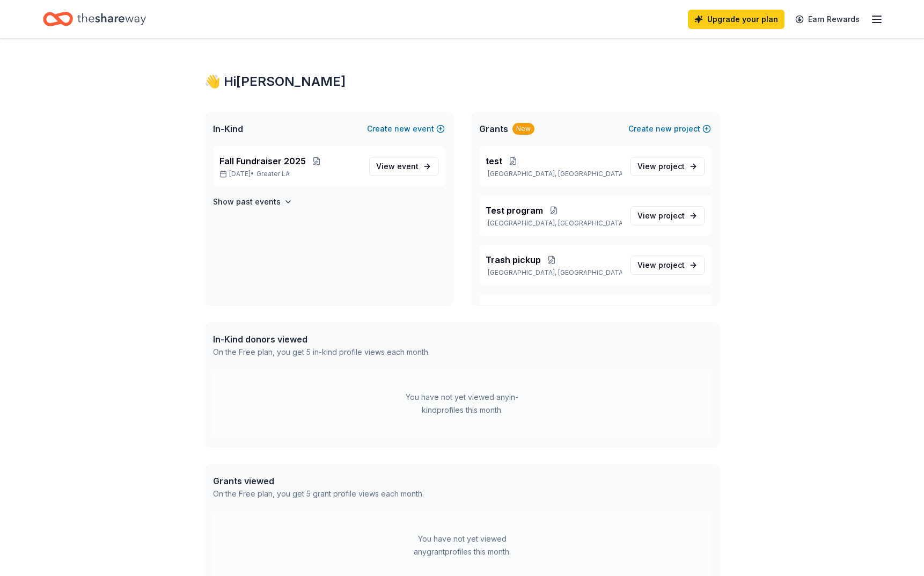  Describe the element at coordinates (95, 19) in the screenshot. I see `a: Home` at that location.